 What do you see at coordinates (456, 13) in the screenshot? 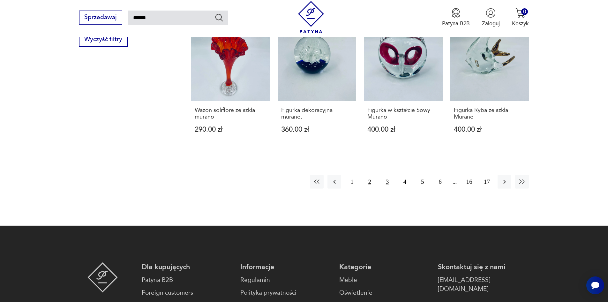
I see `img: Ikona medalu` at bounding box center [456, 13].